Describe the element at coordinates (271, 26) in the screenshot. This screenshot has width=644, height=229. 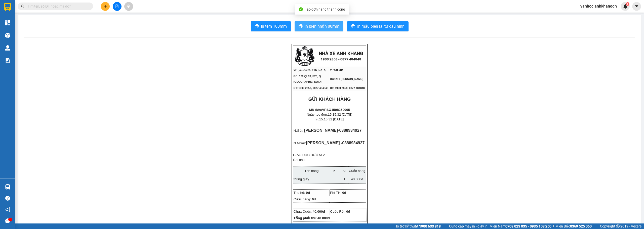
I see `button: printerIn tem 100mm` at that location.